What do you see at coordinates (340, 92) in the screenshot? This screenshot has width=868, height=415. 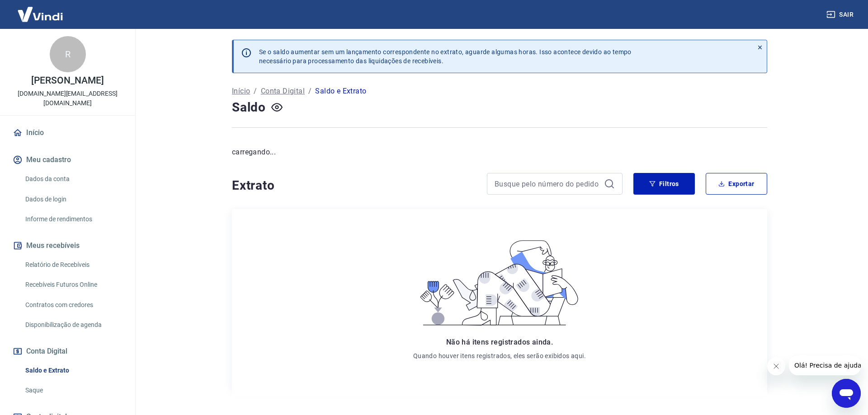 I see `p: Saldo e Extrato` at bounding box center [340, 92].